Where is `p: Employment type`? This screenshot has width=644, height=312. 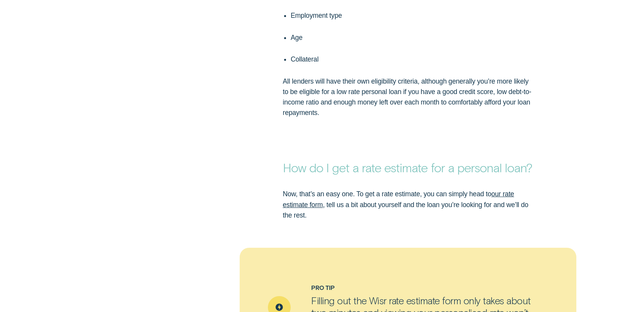
p: Employment type is located at coordinates (411, 15).